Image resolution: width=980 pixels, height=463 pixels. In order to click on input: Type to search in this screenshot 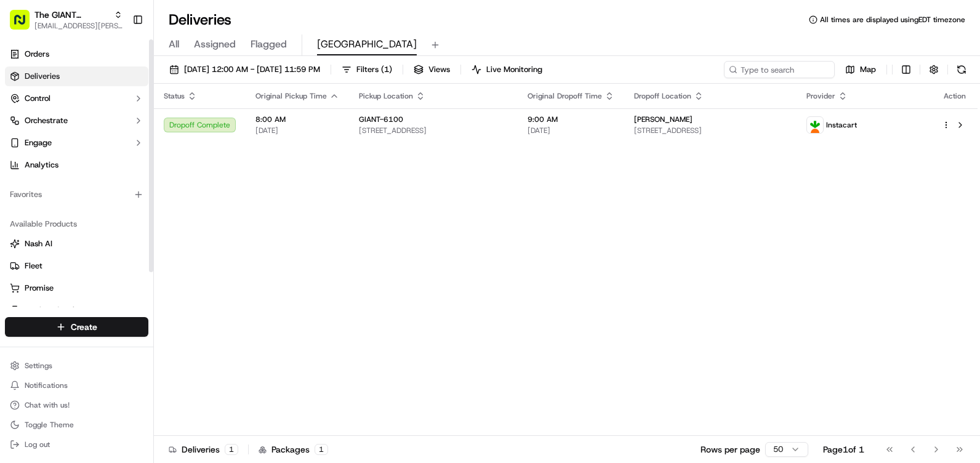, I will do `click(779, 70)`.